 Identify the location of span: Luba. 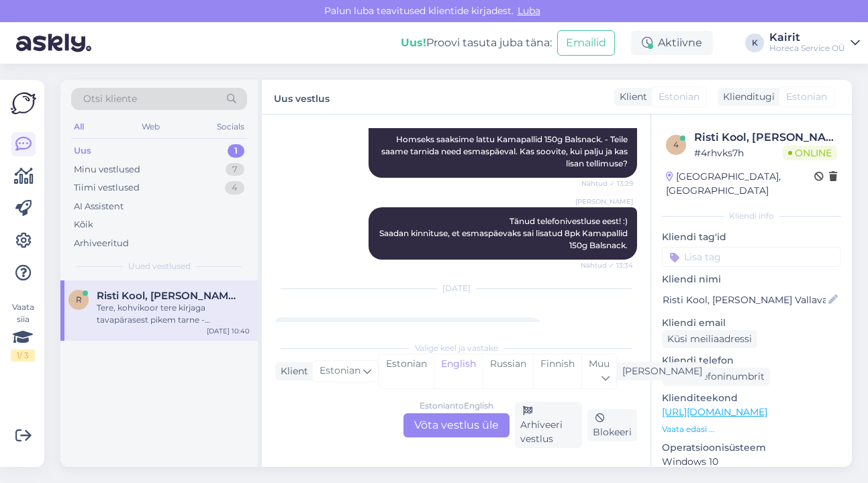
(529, 11).